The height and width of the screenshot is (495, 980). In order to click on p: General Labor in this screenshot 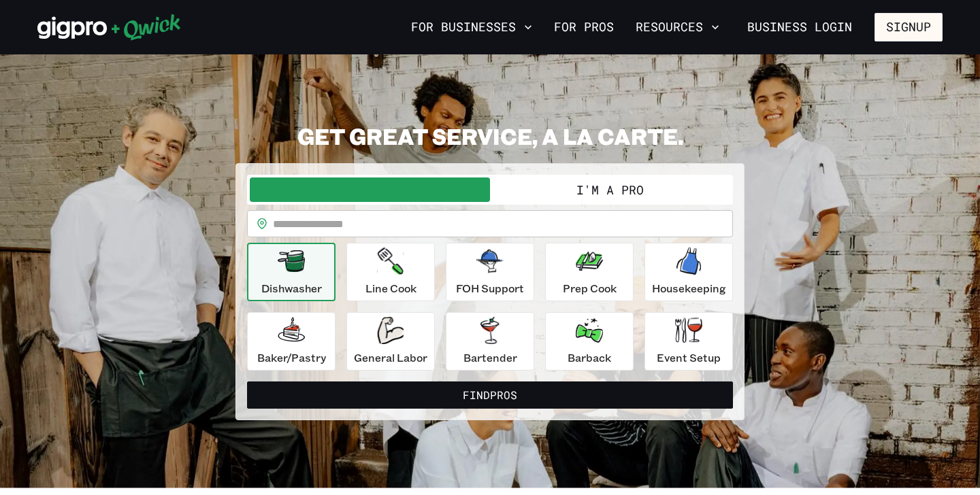, I will do `click(391, 357)`.